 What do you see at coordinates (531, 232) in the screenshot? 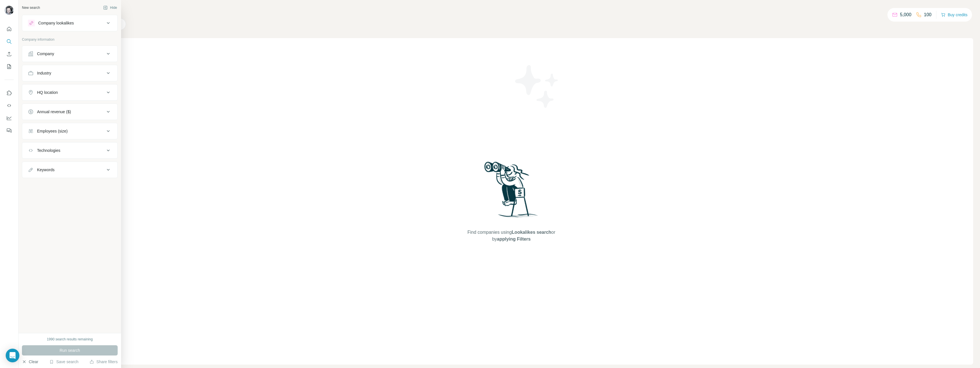
I see `span: Lookalikes search` at bounding box center [531, 232].